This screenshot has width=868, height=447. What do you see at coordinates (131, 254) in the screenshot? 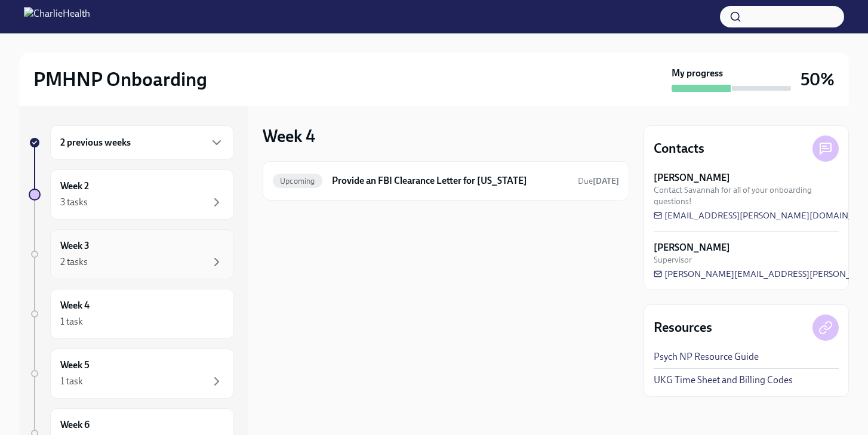
I see `a: Week 32 tasks` at bounding box center [131, 254].